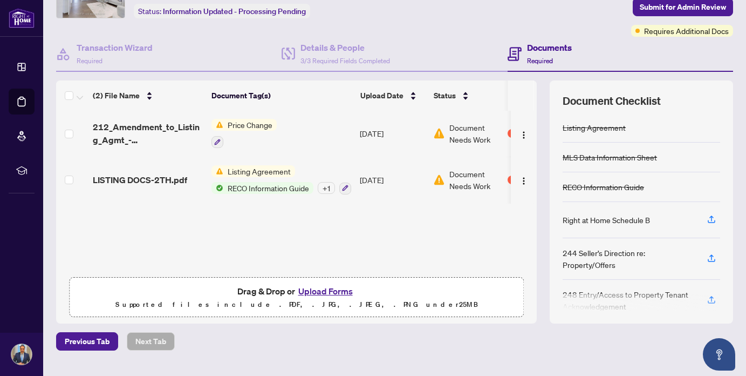 The image size is (746, 376). I want to click on th: Upload Date, so click(393, 96).